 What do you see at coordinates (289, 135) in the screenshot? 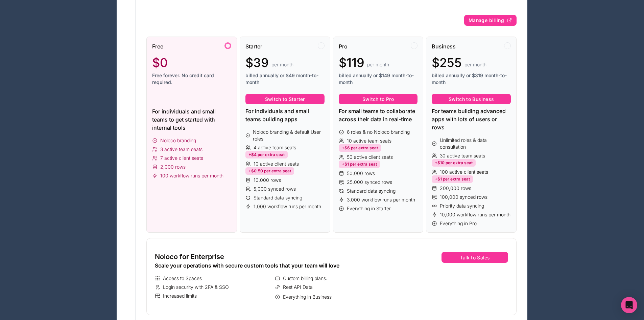
I see `span: Noloco branding & default User roles` at bounding box center [289, 135].